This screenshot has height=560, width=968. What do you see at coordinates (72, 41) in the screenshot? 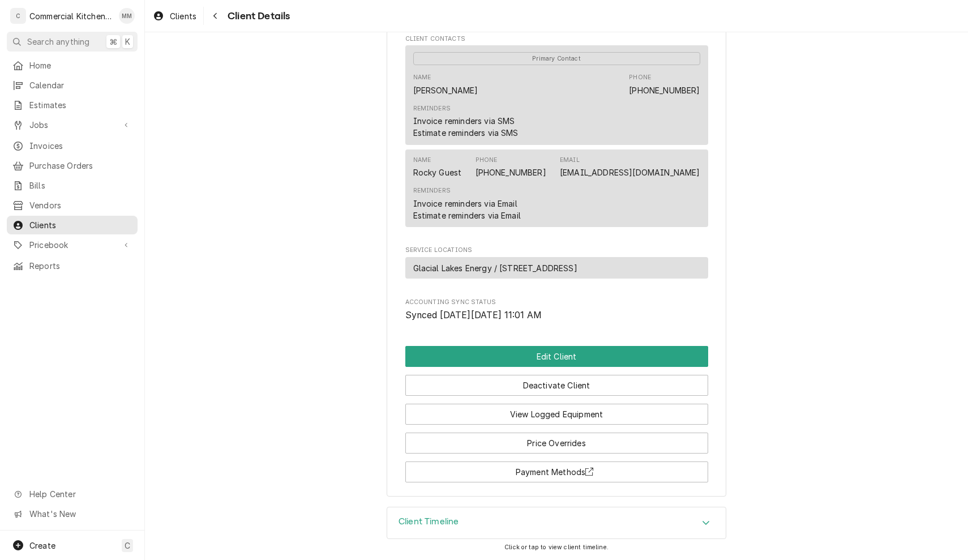
I see `button: Search anything⌘K` at bounding box center [72, 41].